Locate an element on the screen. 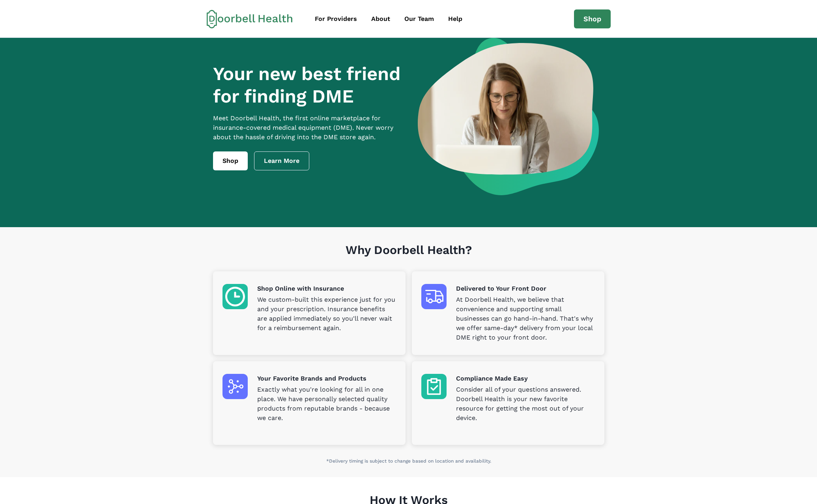  div: For Providers is located at coordinates (336, 19).